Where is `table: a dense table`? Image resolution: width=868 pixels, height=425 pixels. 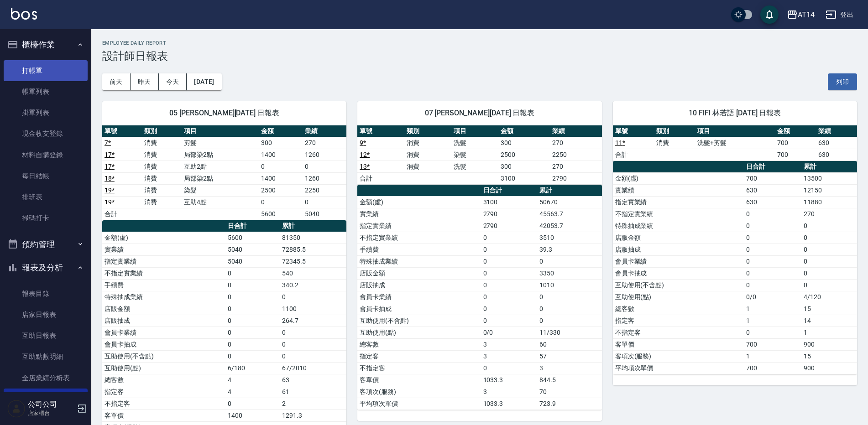 table: a dense table is located at coordinates (735, 143).